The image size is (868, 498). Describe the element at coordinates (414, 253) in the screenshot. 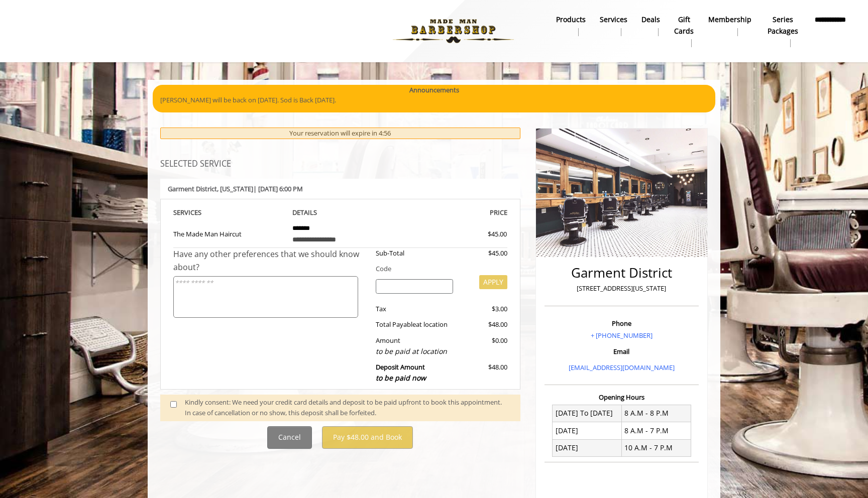

I see `div: Sub-Total` at that location.